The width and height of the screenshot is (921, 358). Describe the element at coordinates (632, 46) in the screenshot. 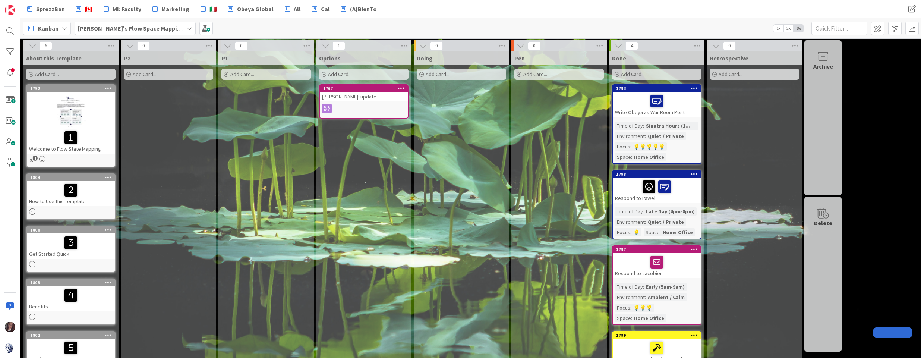

I see `span: 4` at that location.